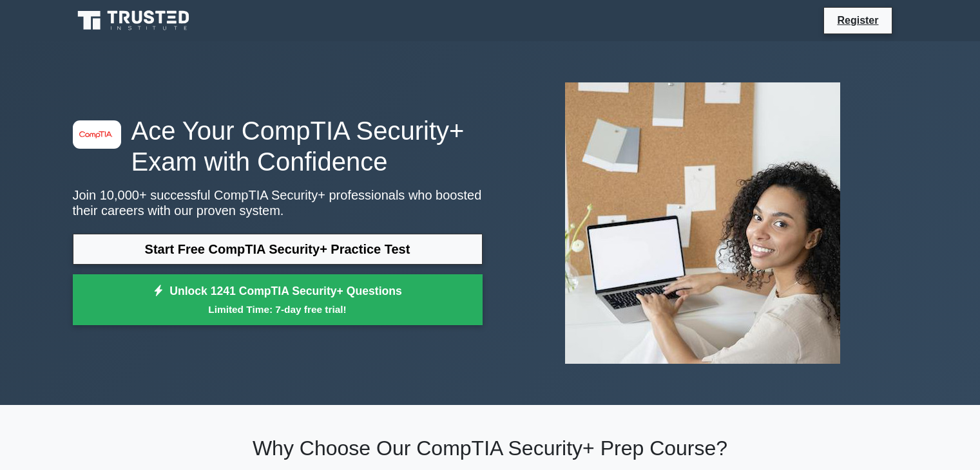 The height and width of the screenshot is (470, 980). What do you see at coordinates (858, 20) in the screenshot?
I see `a: Register` at bounding box center [858, 20].